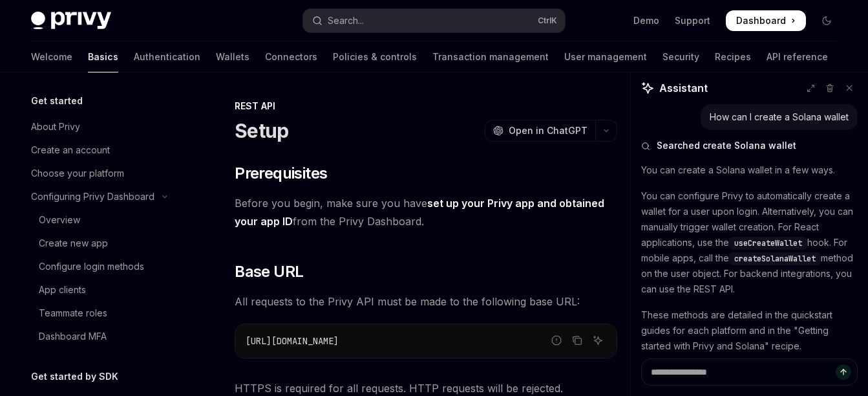  I want to click on h5: Get started, so click(57, 101).